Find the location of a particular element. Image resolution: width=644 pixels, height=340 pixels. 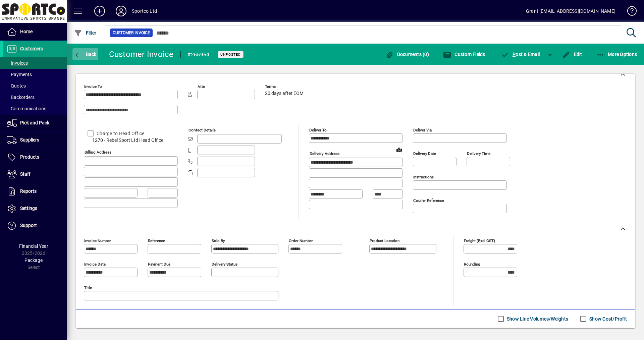

span: Pick and Pack is located at coordinates (35, 123).